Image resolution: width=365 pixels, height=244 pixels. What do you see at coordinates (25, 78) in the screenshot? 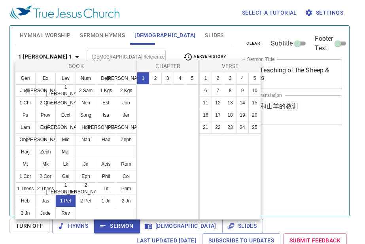
I see `button: Gen` at bounding box center [25, 78].